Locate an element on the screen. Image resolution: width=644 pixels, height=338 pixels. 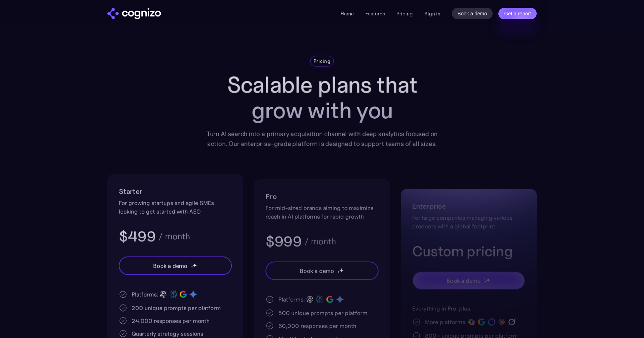
div: Quarterly strategy sessions is located at coordinates (167, 334).